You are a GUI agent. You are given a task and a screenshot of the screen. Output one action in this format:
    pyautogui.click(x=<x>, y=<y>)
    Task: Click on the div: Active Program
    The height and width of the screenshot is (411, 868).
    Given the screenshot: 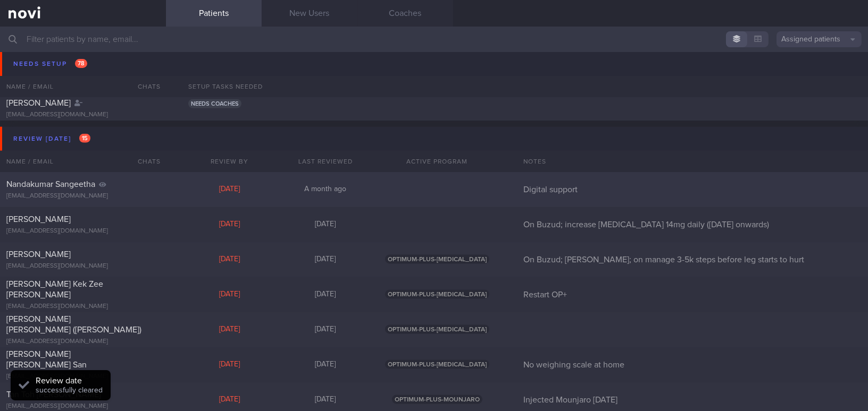 What is the action you would take?
    pyautogui.click(x=437, y=162)
    